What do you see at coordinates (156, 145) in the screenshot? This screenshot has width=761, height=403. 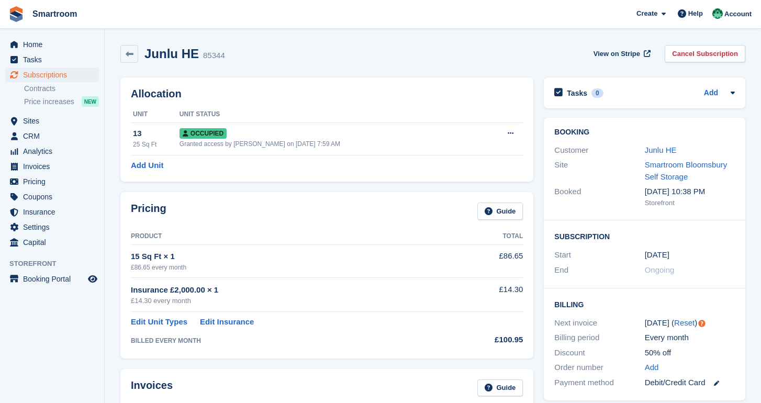 I see `div: 25 Sq Ft` at bounding box center [156, 145].